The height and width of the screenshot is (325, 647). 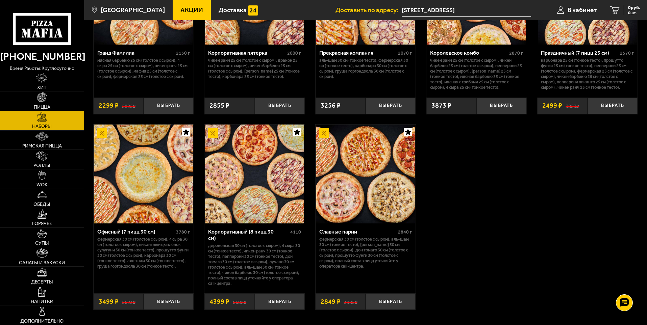 What do you see at coordinates (136, 53) in the screenshot?
I see `div: Гранд Фамилиа` at bounding box center [136, 53].